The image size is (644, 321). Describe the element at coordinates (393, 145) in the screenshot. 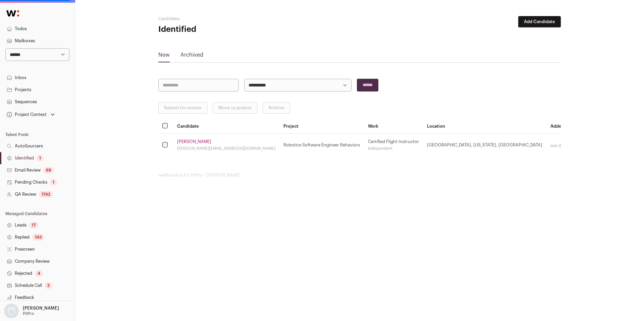

I see `td: Certified Flight Instructor` at that location.